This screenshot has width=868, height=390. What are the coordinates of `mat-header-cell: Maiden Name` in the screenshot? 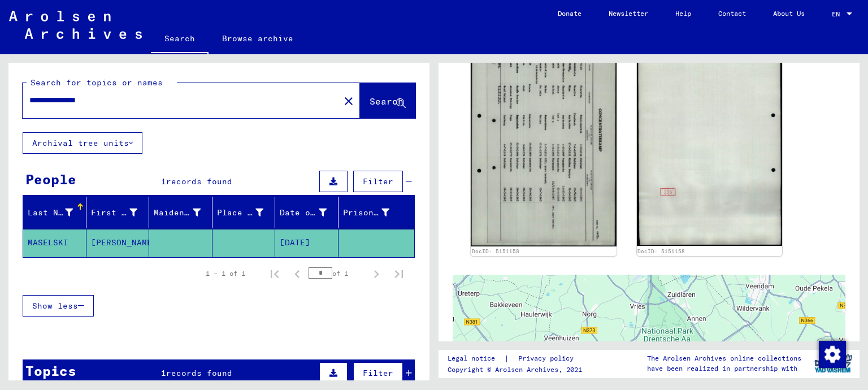 It's located at (181, 213).